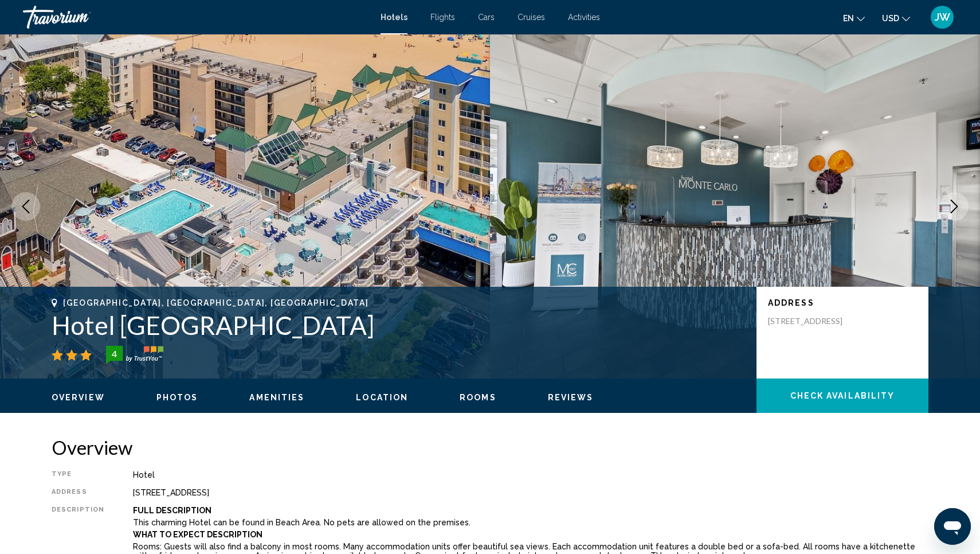 The image size is (980, 554). What do you see at coordinates (177, 398) in the screenshot?
I see `button: Photos` at bounding box center [177, 398].